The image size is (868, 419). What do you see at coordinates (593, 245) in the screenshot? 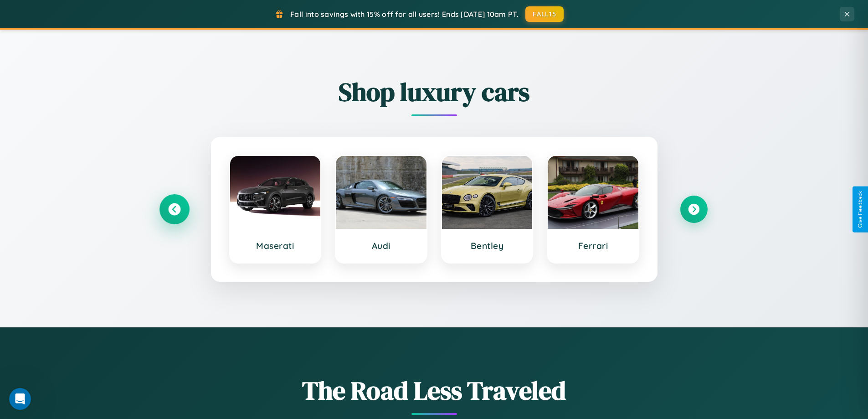
I see `h3: Ferrari` at bounding box center [593, 245].